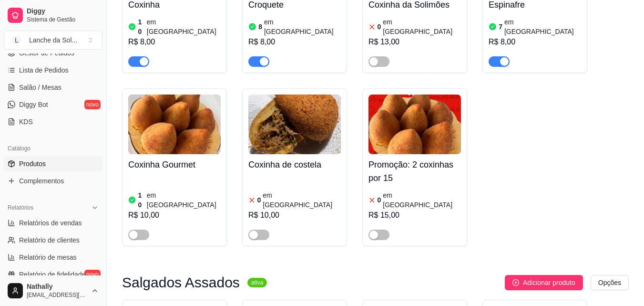  What do you see at coordinates (260, 27) in the screenshot?
I see `article: 8` at bounding box center [260, 27].